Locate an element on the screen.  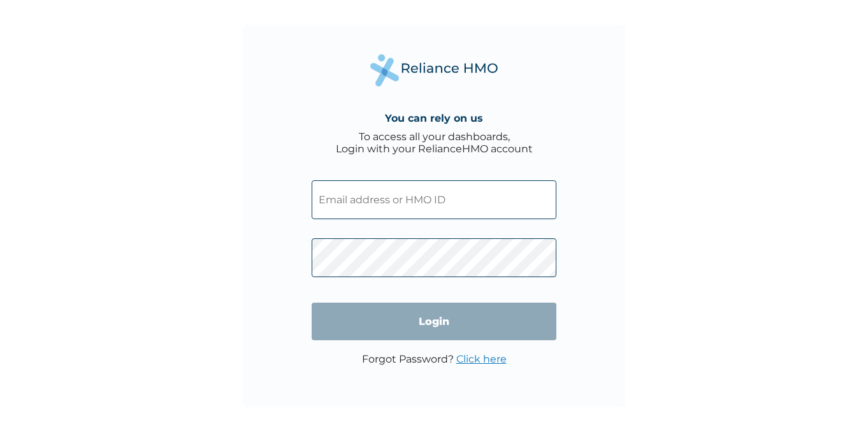
h4: You can rely on us is located at coordinates (434, 118).